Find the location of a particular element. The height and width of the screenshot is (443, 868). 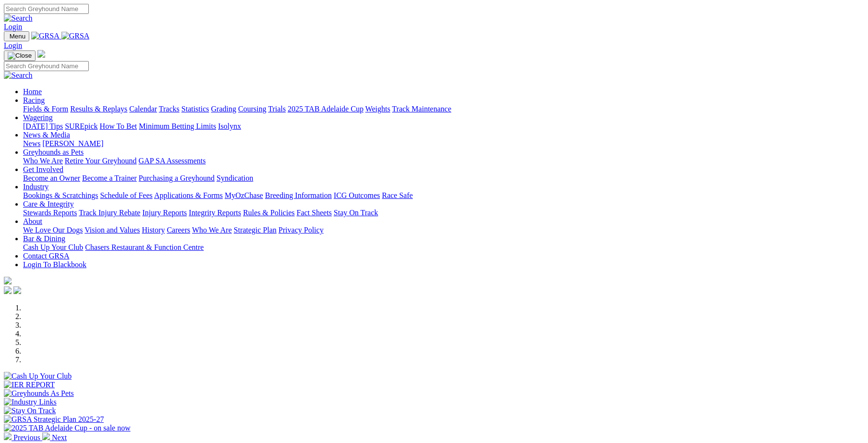

a: Injury Reports is located at coordinates (164, 212).